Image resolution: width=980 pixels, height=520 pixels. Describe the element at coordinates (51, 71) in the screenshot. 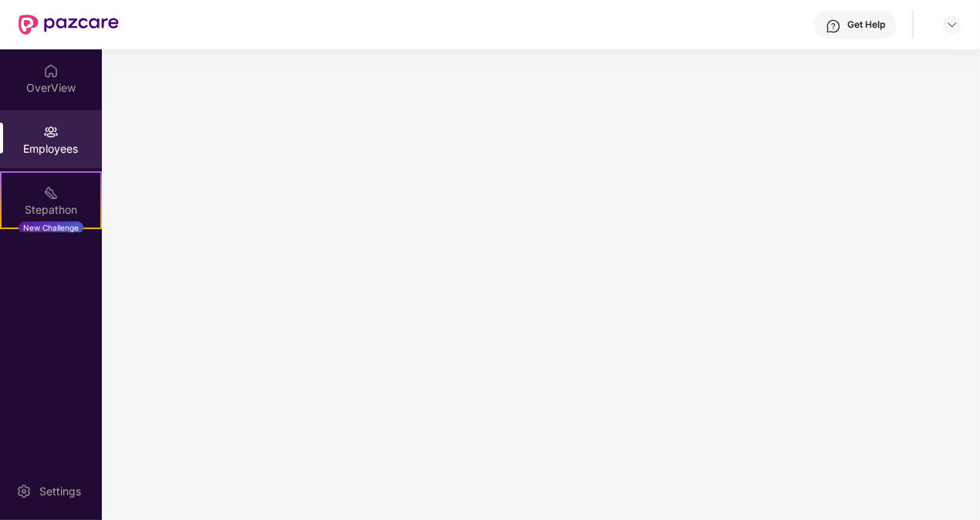

I see `img: svg+xml;base64,PHN2ZyBpZD0iSG9tZSIgeG1sbnM9Imh0dHA6Ly93d3cudzMub3JnLzIwMDAvc3ZnIiB3aWR0aD0iMjAiIG...` at that location.